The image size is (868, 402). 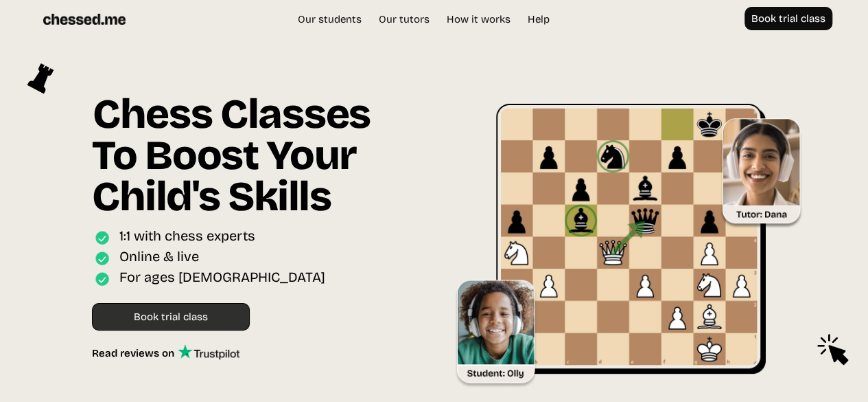 I want to click on a: How it works, so click(x=479, y=19).